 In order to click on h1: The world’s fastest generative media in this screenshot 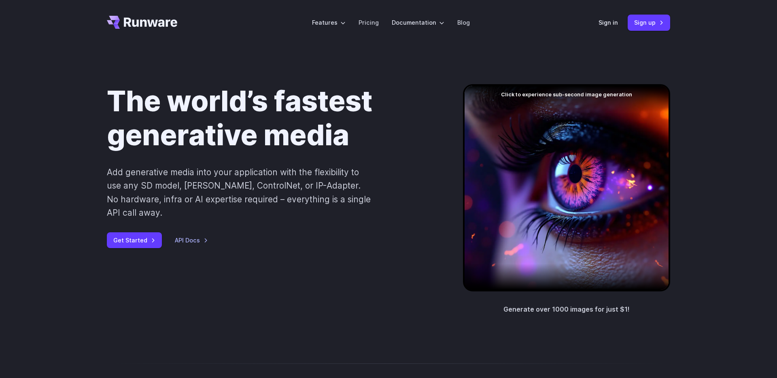, I will do `click(272, 118)`.